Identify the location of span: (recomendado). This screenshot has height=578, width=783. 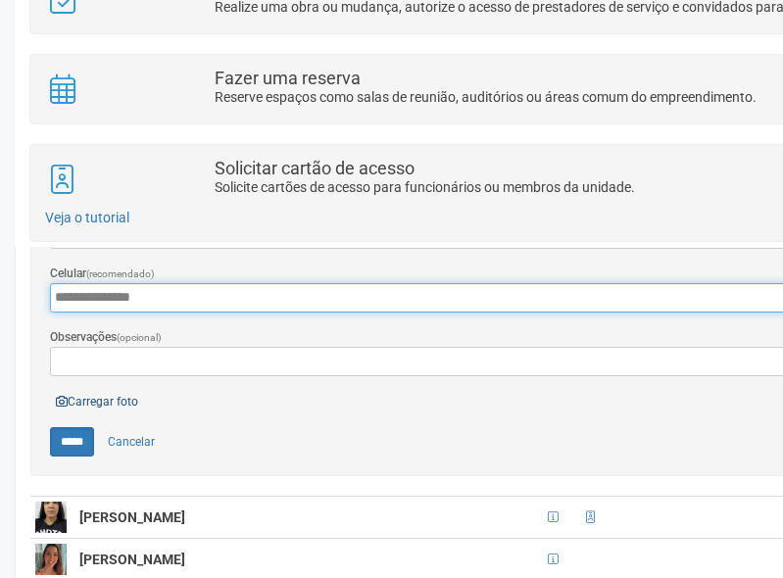
(121, 273).